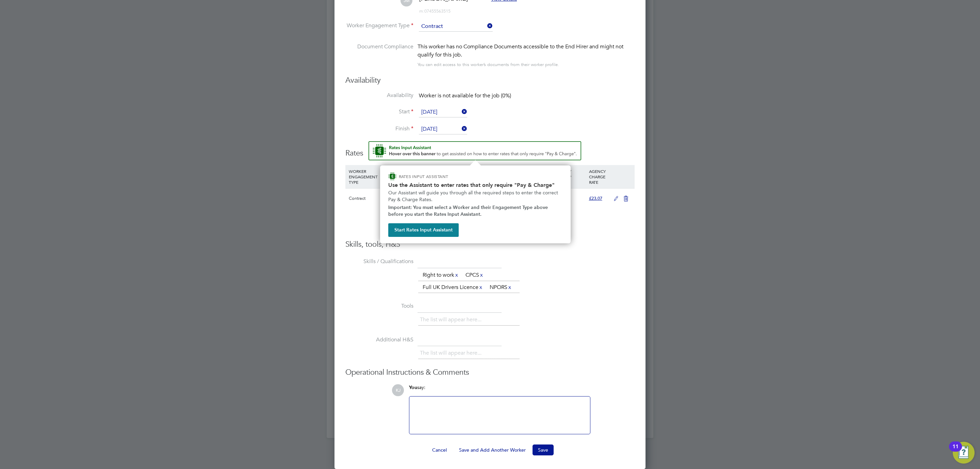  What do you see at coordinates (475, 151) in the screenshot?
I see `button: Rate Assistant` at bounding box center [475, 151].